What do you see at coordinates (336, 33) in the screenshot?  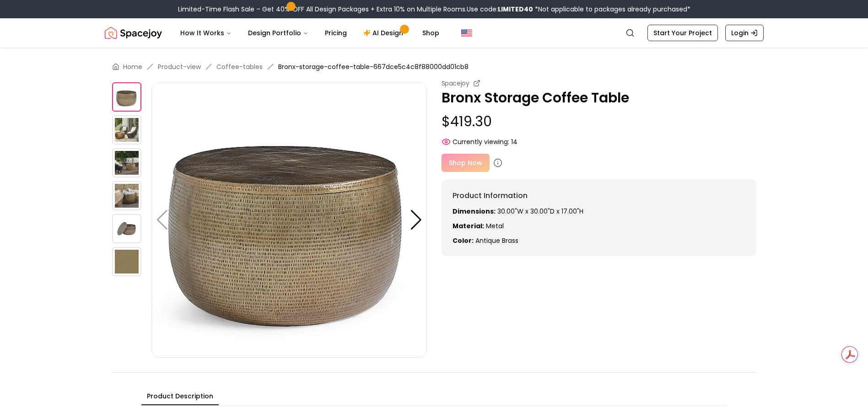 I see `a: Pricing` at bounding box center [336, 33].